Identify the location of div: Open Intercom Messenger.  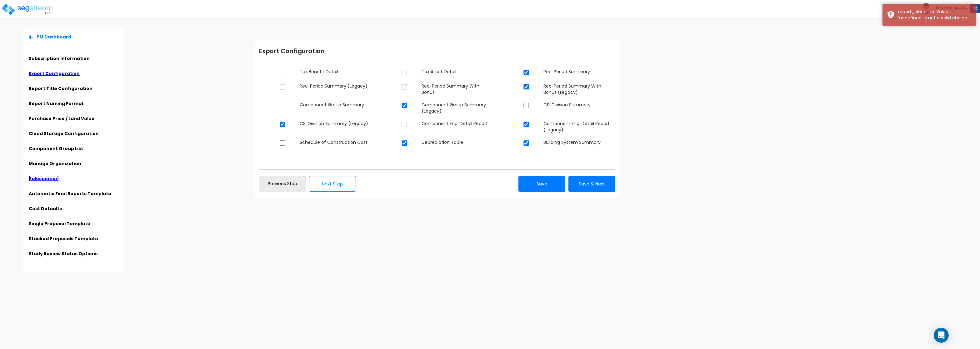
(941, 335).